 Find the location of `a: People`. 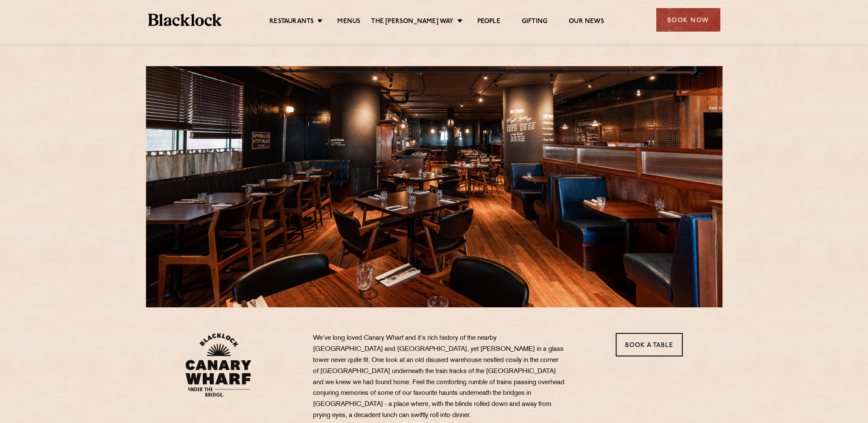

a: People is located at coordinates (489, 22).